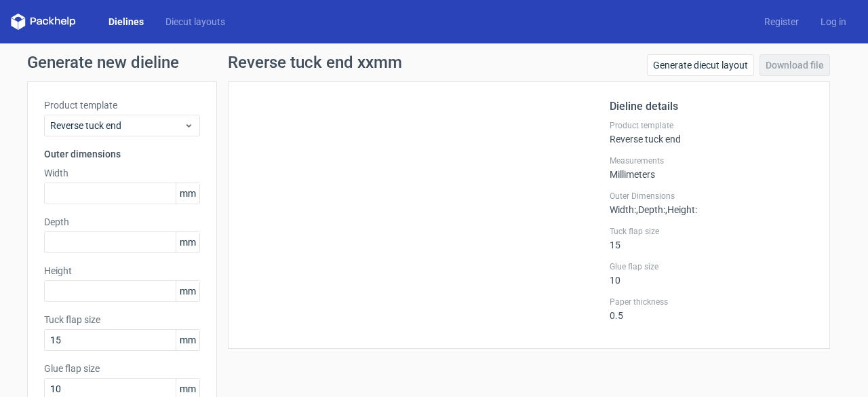 This screenshot has width=868, height=397. Describe the element at coordinates (196, 22) in the screenshot. I see `a: Diecut layouts` at that location.